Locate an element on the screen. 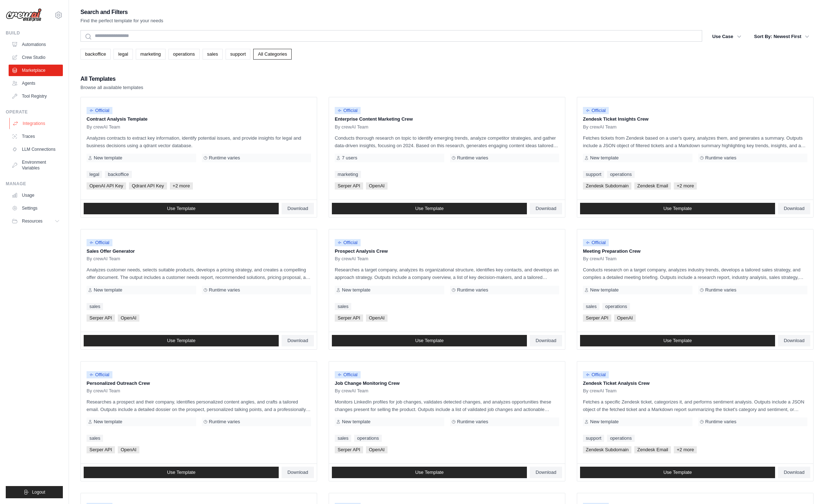 The height and width of the screenshot is (504, 825). a: LLM Connections is located at coordinates (35, 149).